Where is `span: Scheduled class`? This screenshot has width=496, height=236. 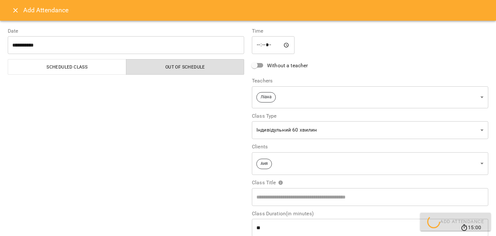
span: Scheduled class is located at coordinates (67, 67).